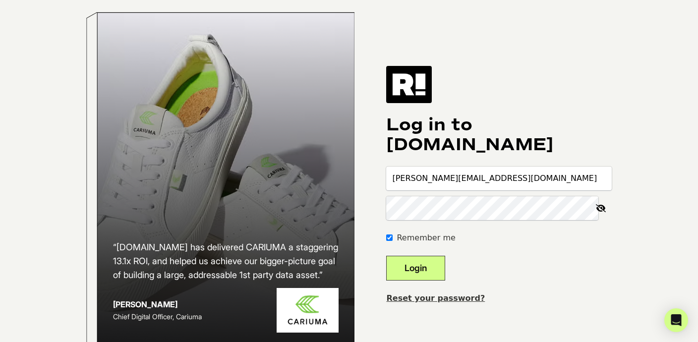  Describe the element at coordinates (409, 84) in the screenshot. I see `img: Retention.com` at that location.